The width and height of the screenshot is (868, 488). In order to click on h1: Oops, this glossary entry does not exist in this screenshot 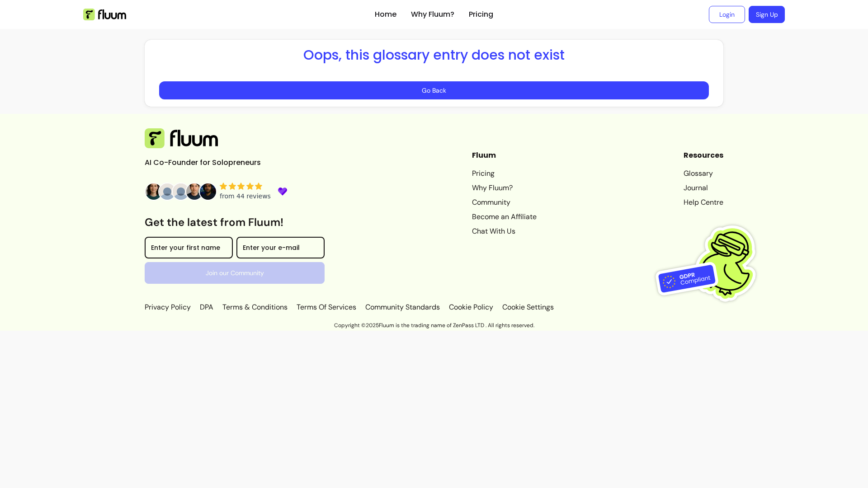, I will do `click(434, 55)`.